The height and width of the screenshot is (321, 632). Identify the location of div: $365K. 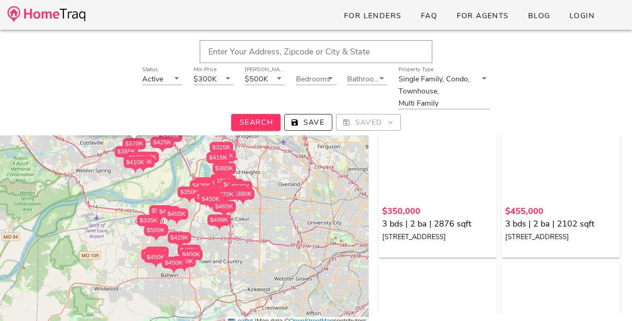
(138, 160).